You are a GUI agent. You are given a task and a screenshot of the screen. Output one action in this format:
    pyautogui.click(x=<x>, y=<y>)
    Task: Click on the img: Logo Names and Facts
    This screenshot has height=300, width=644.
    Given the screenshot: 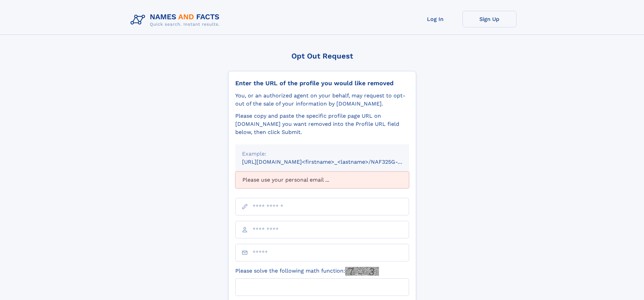 What is the action you would take?
    pyautogui.click(x=176, y=20)
    